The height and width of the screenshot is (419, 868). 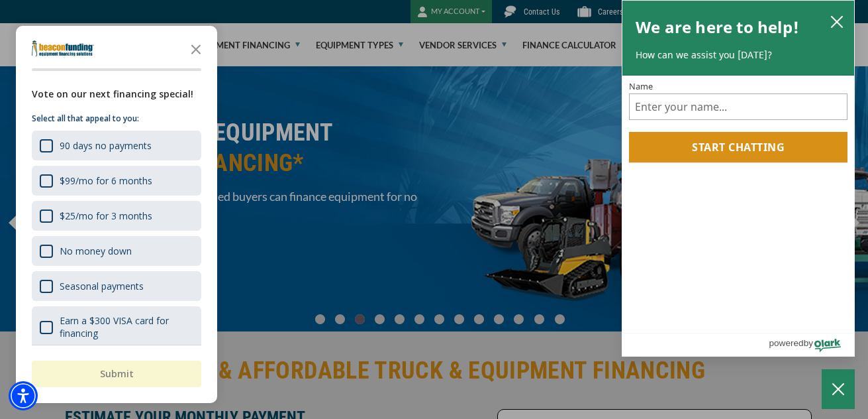 What do you see at coordinates (116, 214) in the screenshot?
I see `div: Survey` at bounding box center [116, 214].